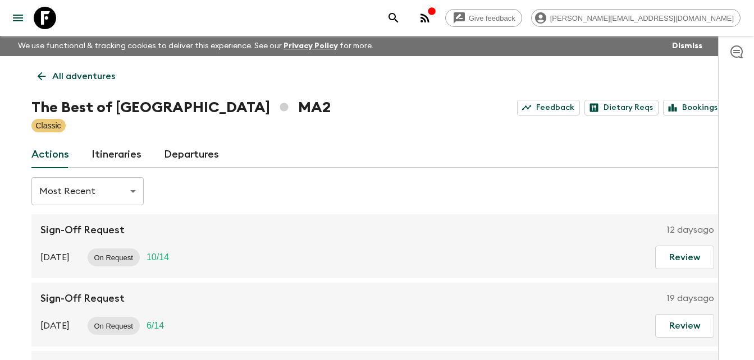  Describe the element at coordinates (492, 18) in the screenshot. I see `span: Give feedback` at that location.